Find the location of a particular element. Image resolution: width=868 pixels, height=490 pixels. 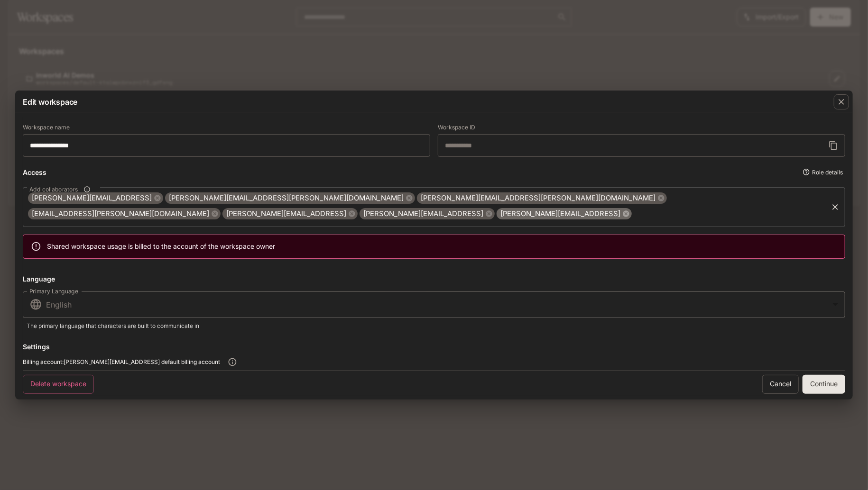

button: Clear is located at coordinates (835, 208).